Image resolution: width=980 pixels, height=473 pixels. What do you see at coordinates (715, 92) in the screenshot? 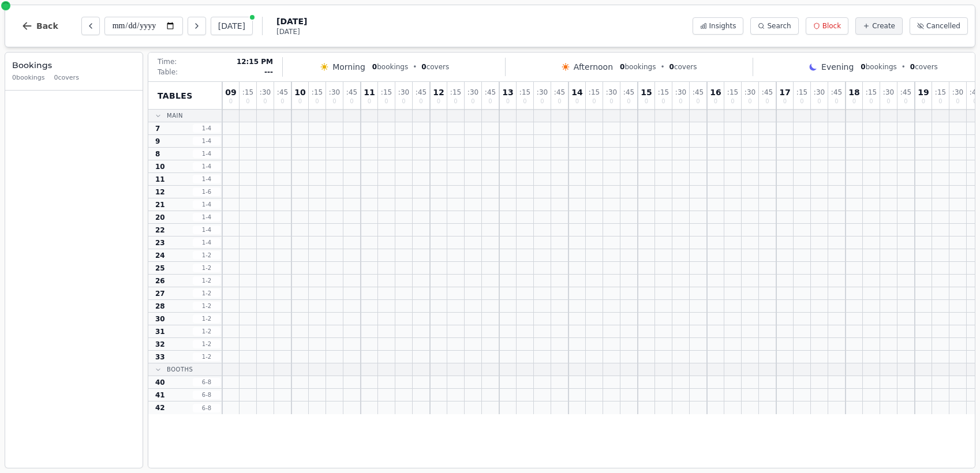
I see `span: 16` at bounding box center [715, 92].